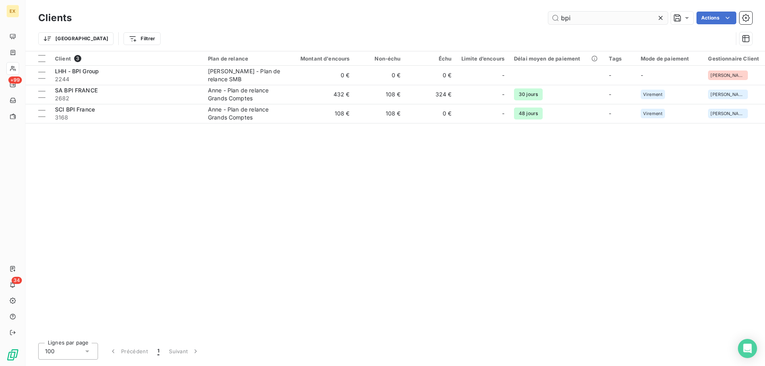 This screenshot has height=366, width=765. I want to click on div: Montant d'encours, so click(320, 59).